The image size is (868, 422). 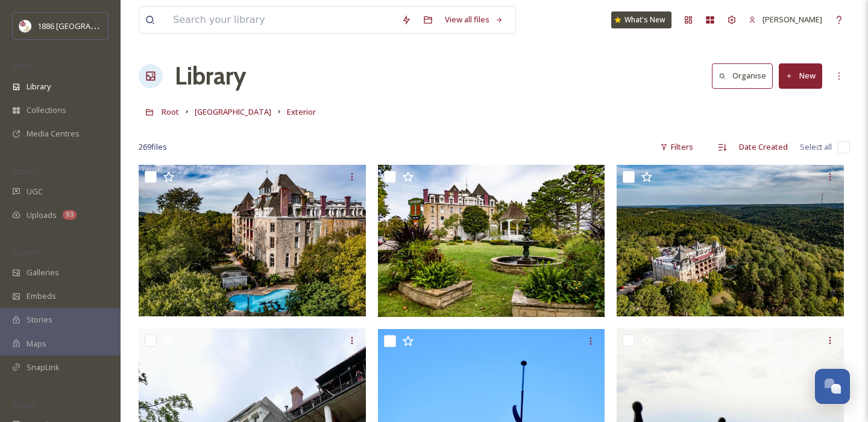 What do you see at coordinates (676, 147) in the screenshot?
I see `div: Filters` at bounding box center [676, 147].